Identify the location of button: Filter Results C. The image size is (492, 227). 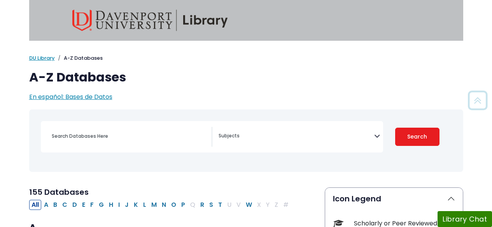
(65, 205).